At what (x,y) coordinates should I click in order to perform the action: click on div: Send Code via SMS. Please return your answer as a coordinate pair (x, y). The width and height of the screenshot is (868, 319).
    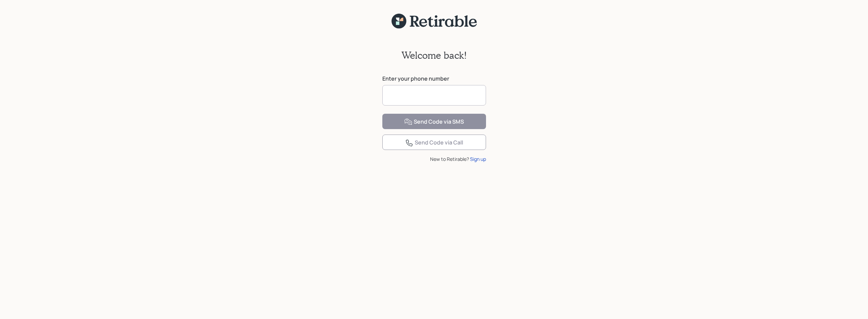
    Looking at the image, I should click on (434, 122).